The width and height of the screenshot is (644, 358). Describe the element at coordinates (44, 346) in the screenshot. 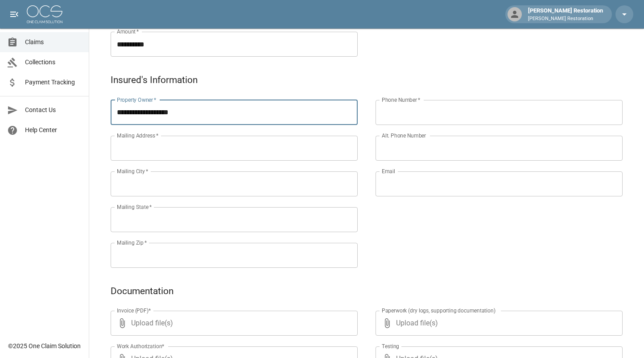

I see `div: © 2025 One Claim Solution` at that location.